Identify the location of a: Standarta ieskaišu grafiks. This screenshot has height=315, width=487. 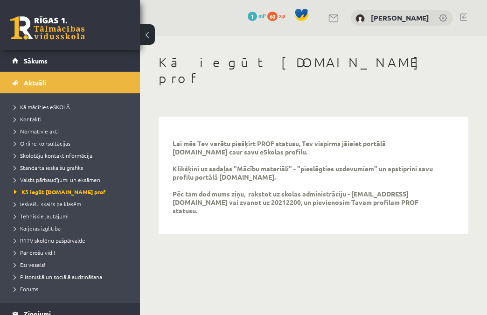
(72, 167).